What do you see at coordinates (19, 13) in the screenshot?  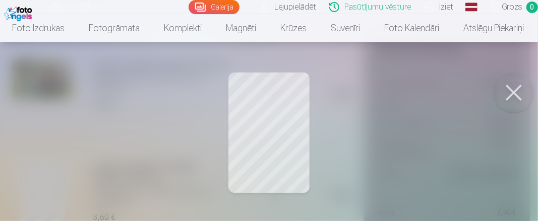 I see `img: /fa1` at bounding box center [19, 13].